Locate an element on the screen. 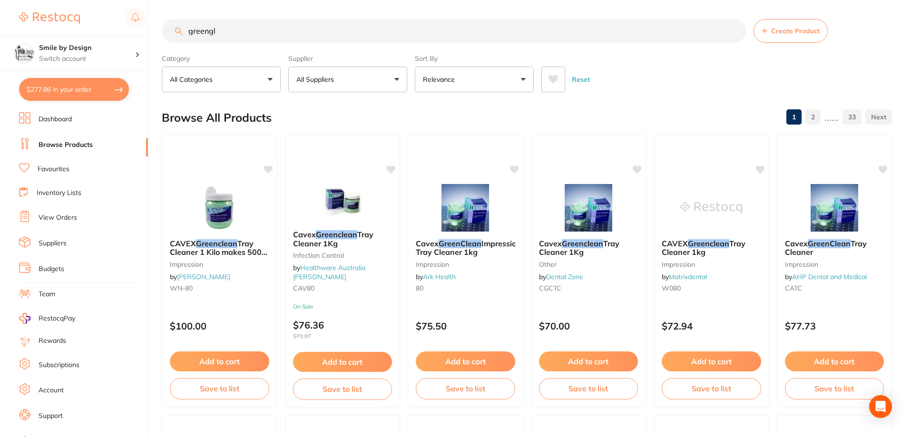 Image resolution: width=911 pixels, height=437 pixels. small: On Sale is located at coordinates (343, 307).